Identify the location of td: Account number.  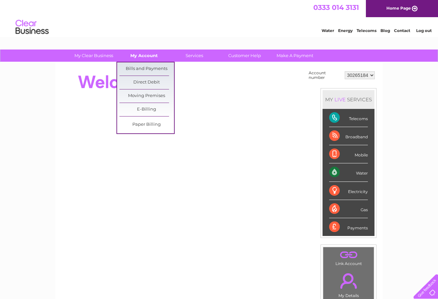
(325, 75).